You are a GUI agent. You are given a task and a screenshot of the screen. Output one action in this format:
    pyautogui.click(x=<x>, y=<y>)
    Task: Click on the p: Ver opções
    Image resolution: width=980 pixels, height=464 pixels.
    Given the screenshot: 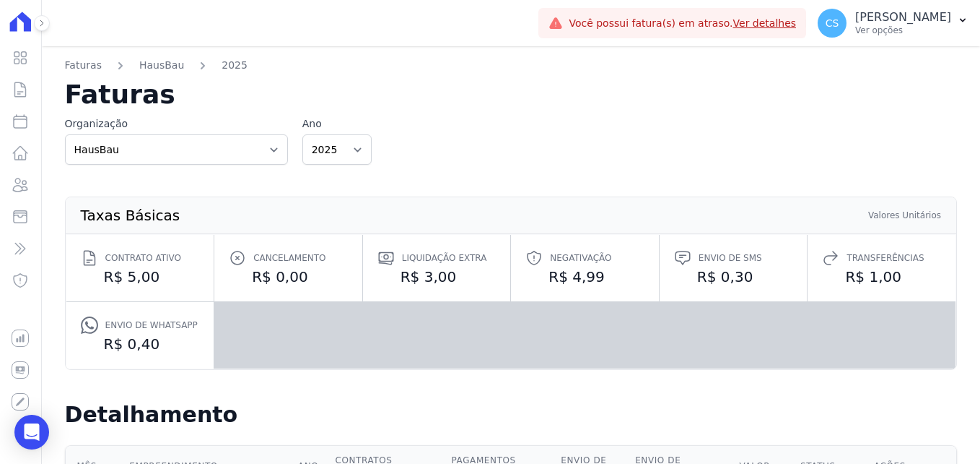 What is the action you would take?
    pyautogui.click(x=903, y=30)
    